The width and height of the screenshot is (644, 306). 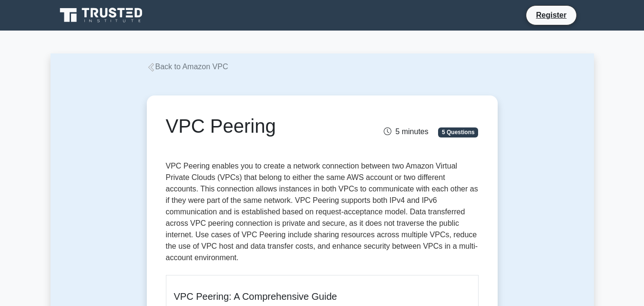 What do you see at coordinates (187, 66) in the screenshot?
I see `a: Back to Amazon VPC` at bounding box center [187, 66].